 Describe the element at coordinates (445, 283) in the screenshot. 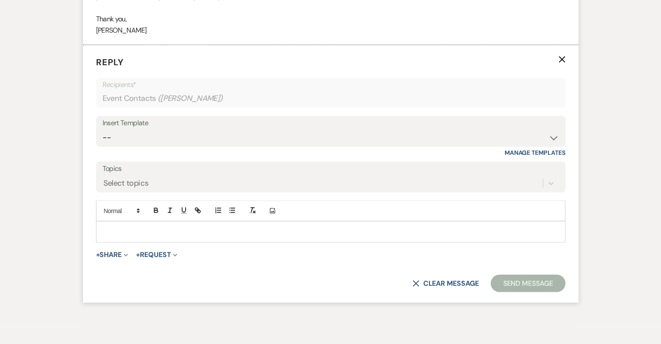

I see `button: Clear message` at that location.